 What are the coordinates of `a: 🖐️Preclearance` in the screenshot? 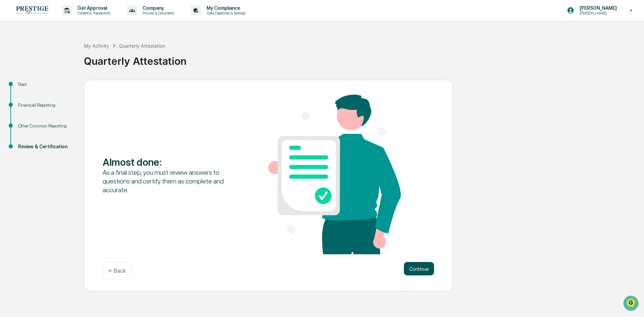 It's located at (25, 88).